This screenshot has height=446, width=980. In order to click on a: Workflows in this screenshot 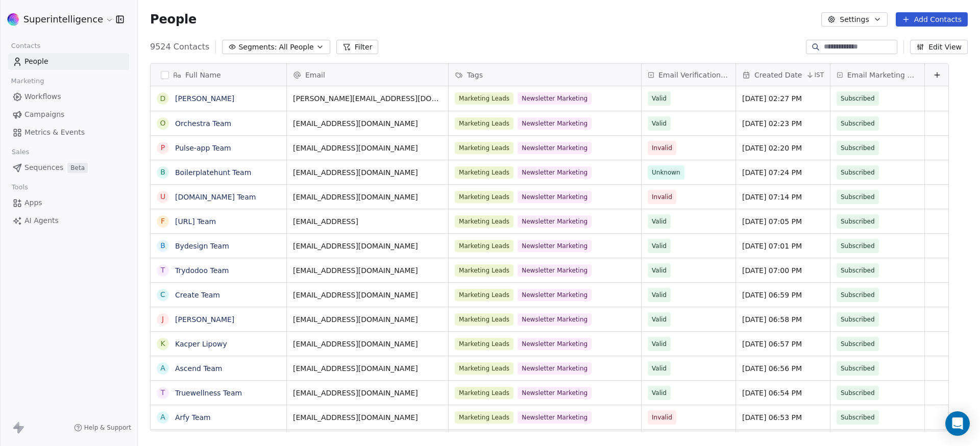, I will do `click(69, 96)`.